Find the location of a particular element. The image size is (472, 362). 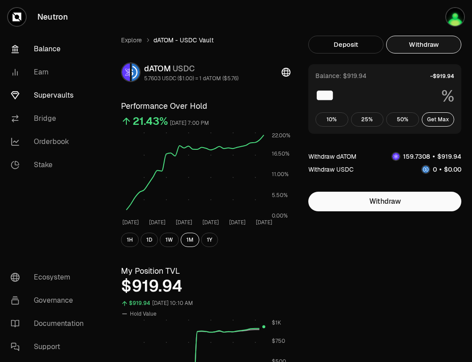

a: Orderbook is located at coordinates (50, 142).